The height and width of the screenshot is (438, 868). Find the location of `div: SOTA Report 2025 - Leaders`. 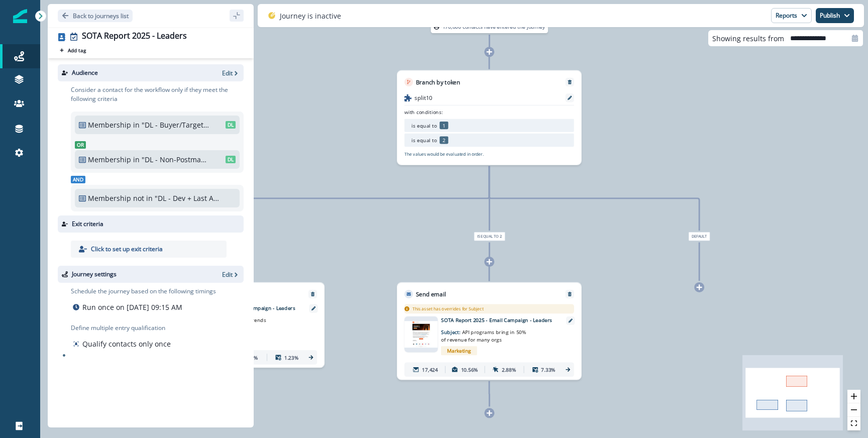

div: SOTA Report 2025 - Leaders is located at coordinates (134, 37).